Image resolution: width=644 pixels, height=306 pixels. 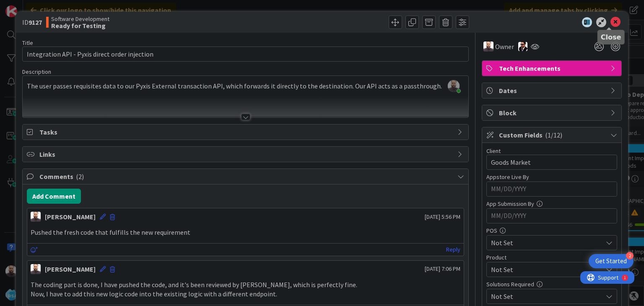 What do you see at coordinates (35, 22) in the screenshot?
I see `b: 9127` at bounding box center [35, 22].